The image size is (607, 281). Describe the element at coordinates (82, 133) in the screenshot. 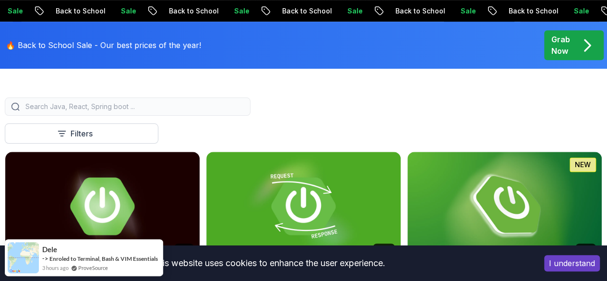

I see `button: Filters` at that location.